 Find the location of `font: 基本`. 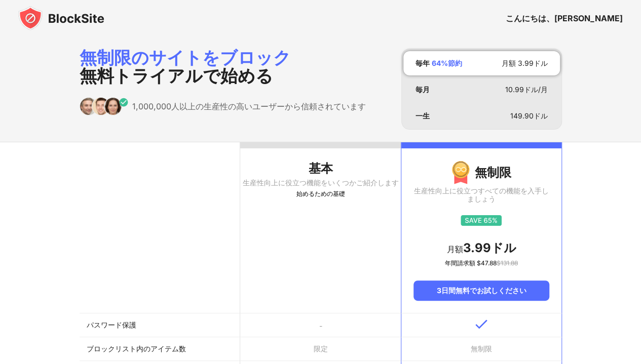

font: 基本 is located at coordinates (320, 168).